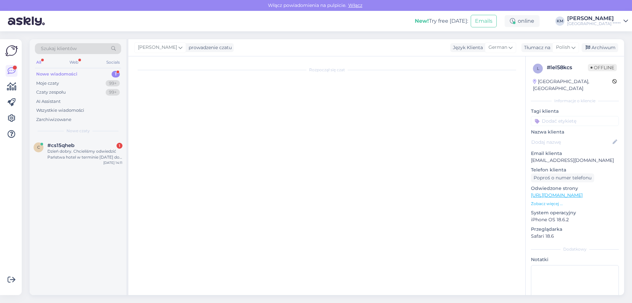 The width and height of the screenshot is (632, 303). I want to click on div: Zarchiwizowane, so click(54, 120).